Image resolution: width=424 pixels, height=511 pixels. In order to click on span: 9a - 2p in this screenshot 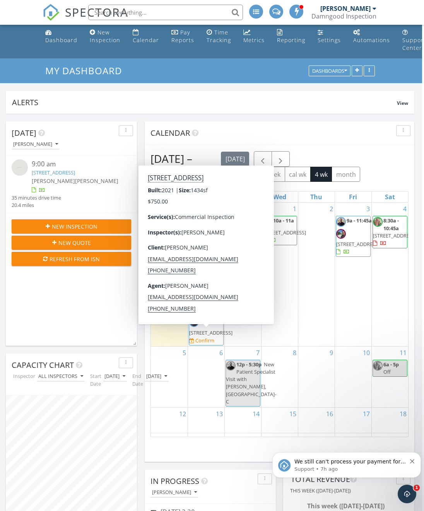, I will do `click(244, 221)`.